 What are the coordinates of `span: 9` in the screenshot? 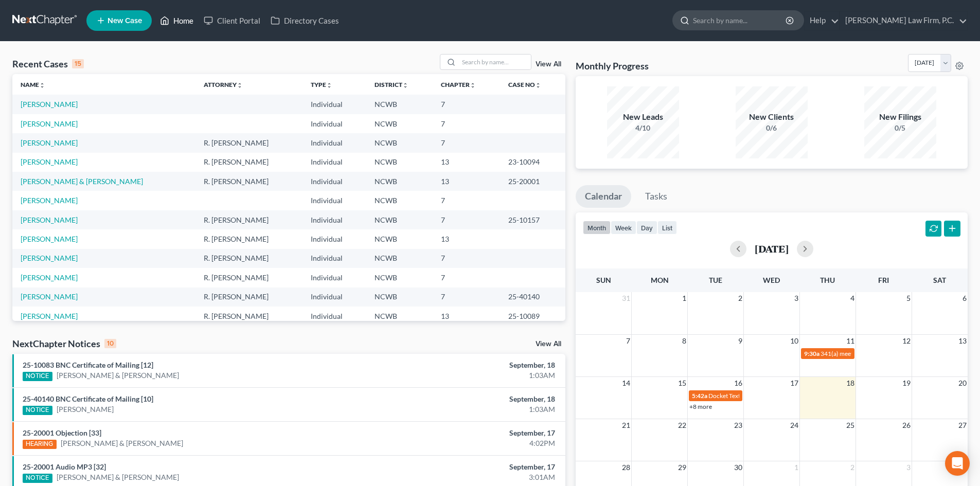 It's located at (740, 341).